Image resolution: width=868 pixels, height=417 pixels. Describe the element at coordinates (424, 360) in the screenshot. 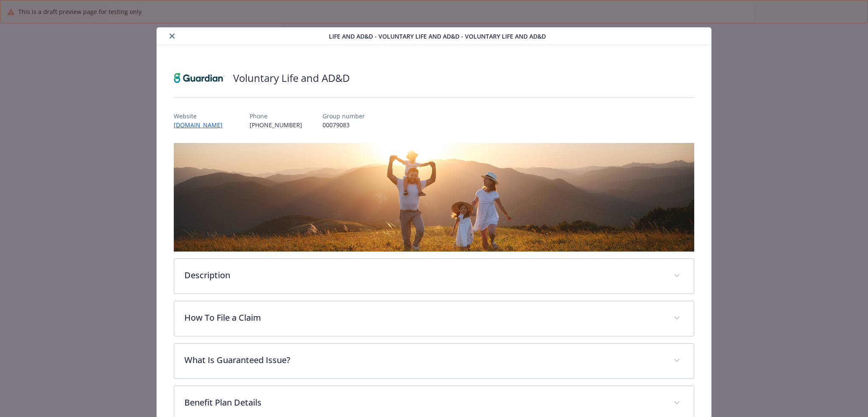

I see `p: What Is Guaranteed Issue?` at that location.